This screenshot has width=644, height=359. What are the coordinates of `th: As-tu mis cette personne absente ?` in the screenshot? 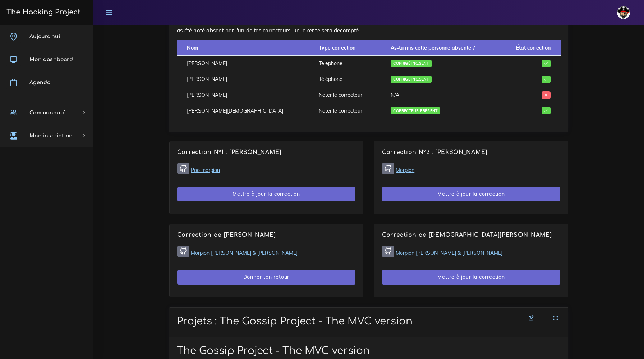 It's located at (439, 48).